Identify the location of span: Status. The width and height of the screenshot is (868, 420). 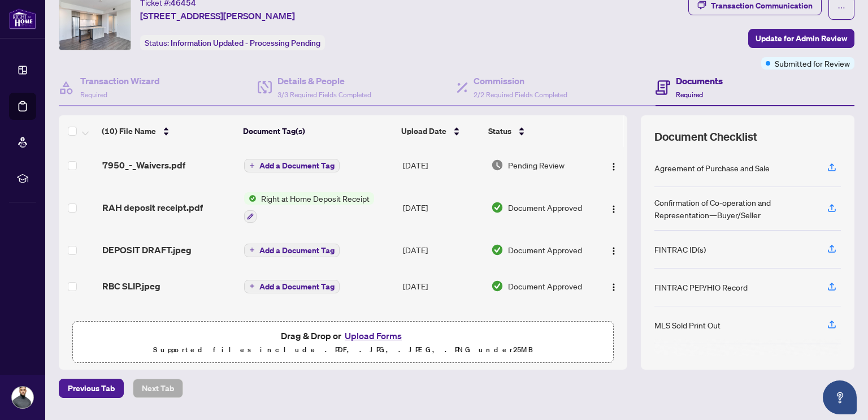
(499, 131).